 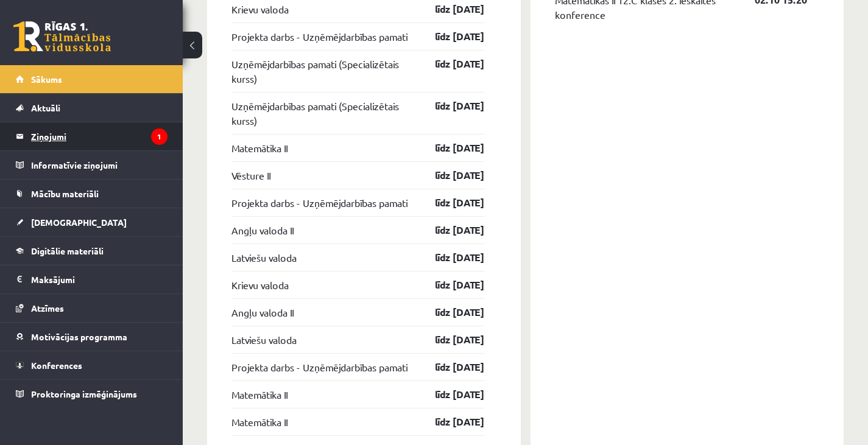 I want to click on legend: Ziņojumi, so click(x=99, y=136).